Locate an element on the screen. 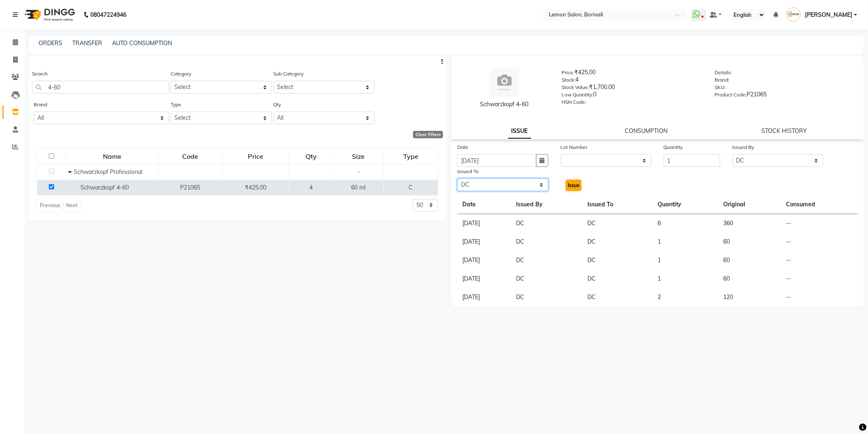 Image resolution: width=868 pixels, height=434 pixels. td: 120 is located at coordinates (750, 297).